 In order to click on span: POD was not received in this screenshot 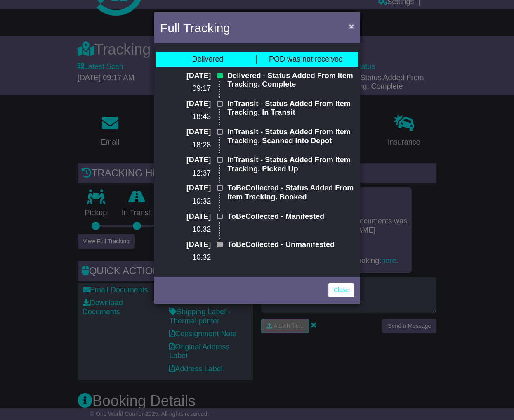, I will do `click(306, 59)`.